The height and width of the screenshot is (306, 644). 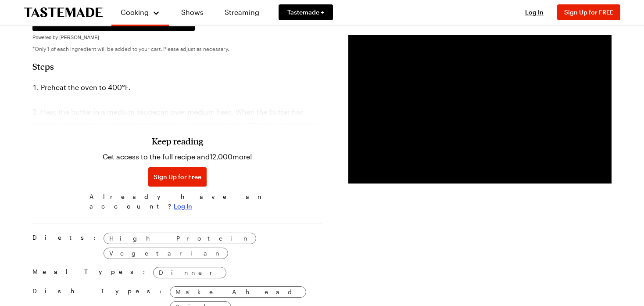 What do you see at coordinates (480, 109) in the screenshot?
I see `video-js: Video Player` at bounding box center [480, 109].